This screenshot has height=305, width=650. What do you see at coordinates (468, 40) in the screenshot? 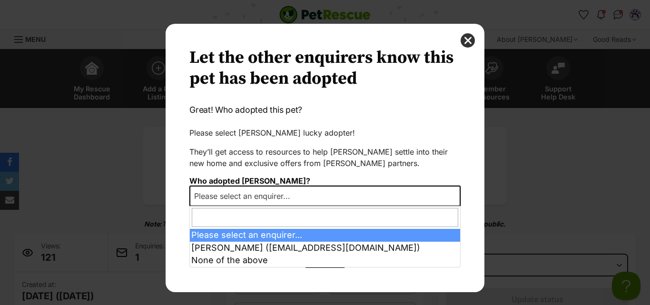
I see `button: close` at bounding box center [468, 40].